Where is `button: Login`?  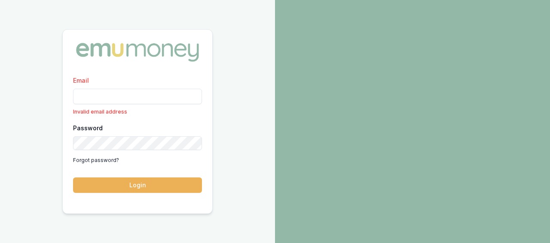 button: Login is located at coordinates (137, 185).